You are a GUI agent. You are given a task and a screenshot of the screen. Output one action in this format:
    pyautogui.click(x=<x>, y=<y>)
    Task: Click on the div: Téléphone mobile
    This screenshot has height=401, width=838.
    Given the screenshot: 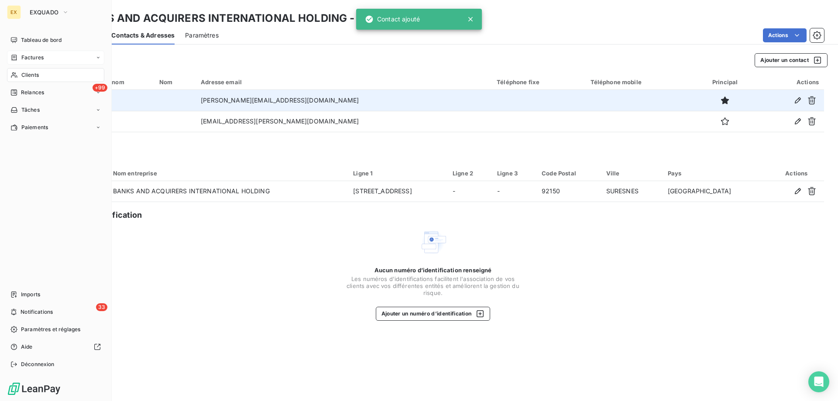 What is the action you would take?
    pyautogui.click(x=640, y=82)
    